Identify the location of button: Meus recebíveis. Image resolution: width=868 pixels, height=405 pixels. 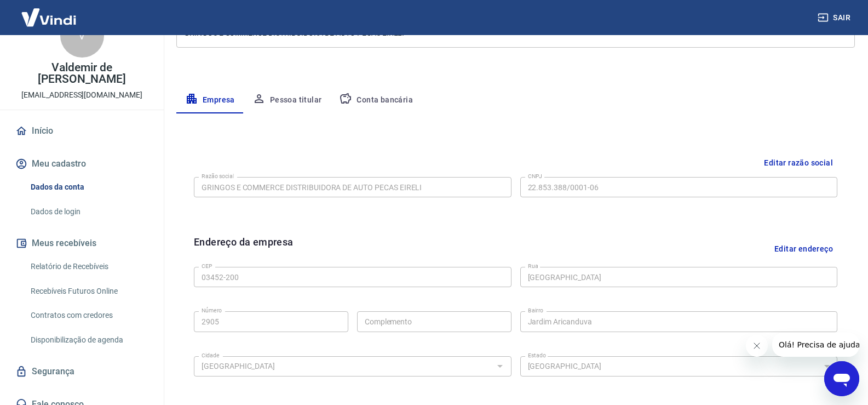
(82, 243).